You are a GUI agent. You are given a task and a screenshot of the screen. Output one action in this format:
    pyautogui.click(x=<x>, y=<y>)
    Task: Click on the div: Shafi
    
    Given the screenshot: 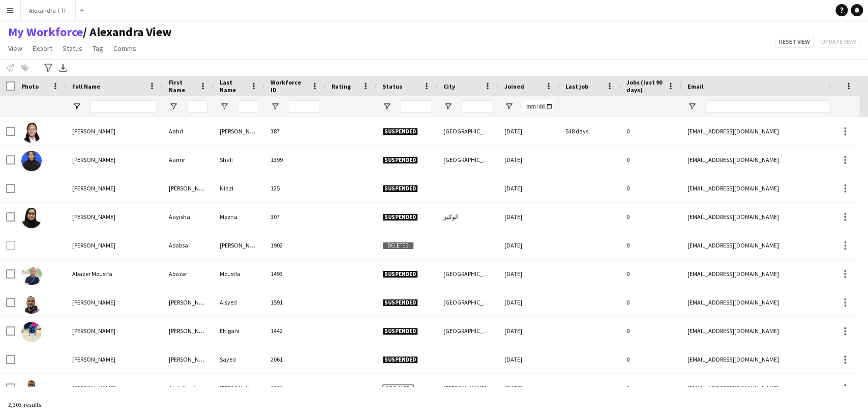 What is the action you would take?
    pyautogui.click(x=239, y=159)
    